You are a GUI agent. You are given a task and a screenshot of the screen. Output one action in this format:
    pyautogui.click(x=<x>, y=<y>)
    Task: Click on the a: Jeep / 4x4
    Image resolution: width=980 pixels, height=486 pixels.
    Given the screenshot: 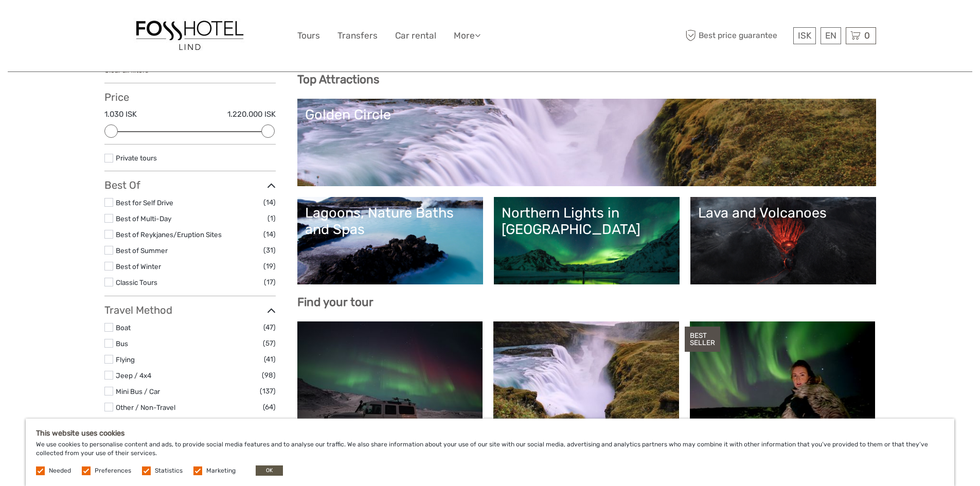 What is the action you would take?
    pyautogui.click(x=134, y=375)
    